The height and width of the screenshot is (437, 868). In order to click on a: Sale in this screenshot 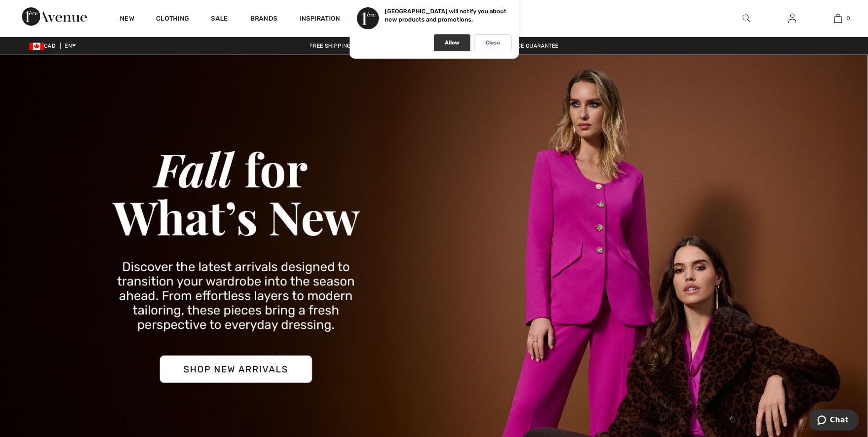, I will do `click(219, 19)`.